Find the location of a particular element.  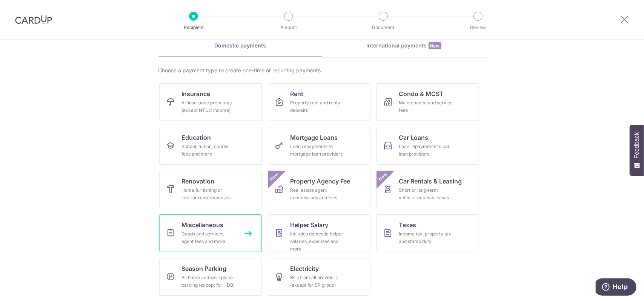

p: Recipient is located at coordinates (194, 27).